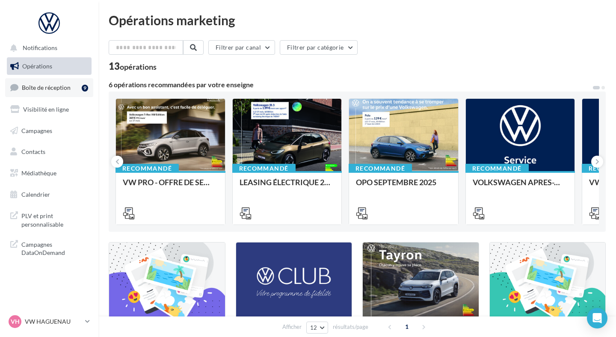 This screenshot has width=616, height=337. I want to click on div: VOLKSWAGEN APRES-VENTE, so click(520, 186).